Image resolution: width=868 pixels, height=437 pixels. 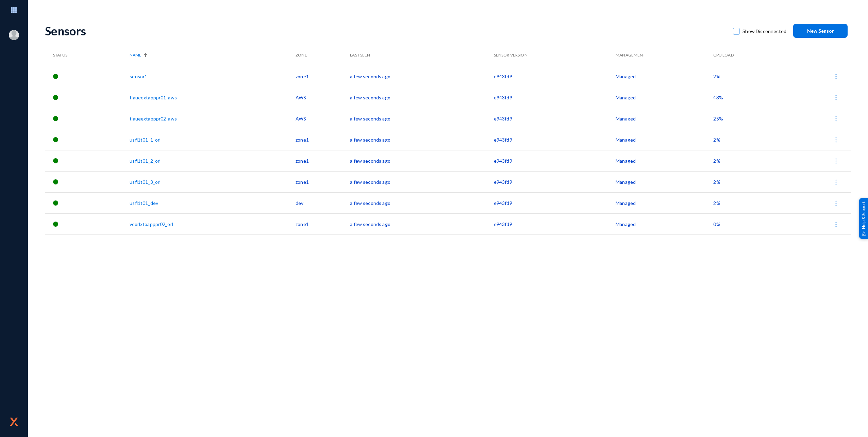 What do you see at coordinates (135, 55) in the screenshot?
I see `span: Name` at bounding box center [135, 55].